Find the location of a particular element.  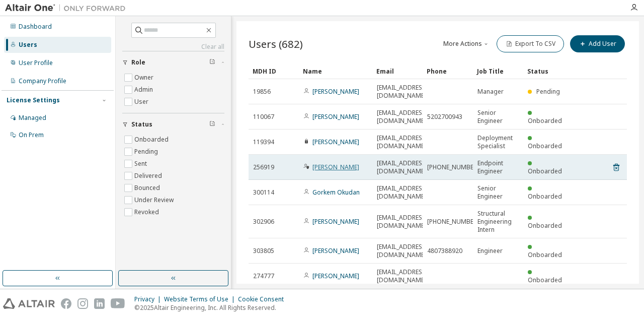

label: Under Review is located at coordinates (155, 200).